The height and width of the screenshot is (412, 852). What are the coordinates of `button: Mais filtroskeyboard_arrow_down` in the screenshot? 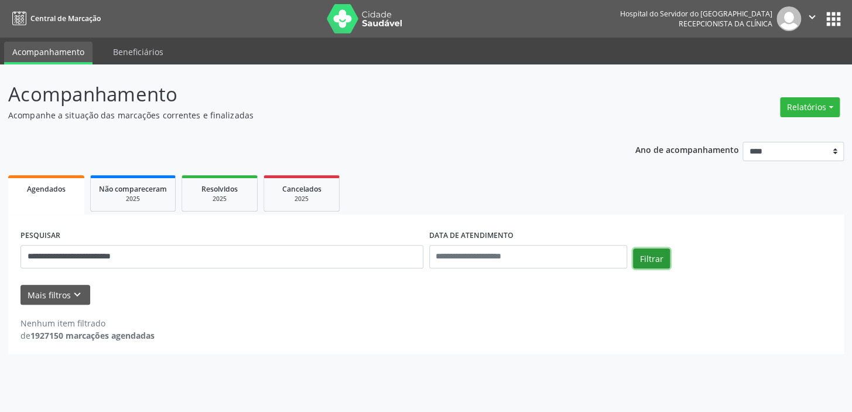 It's located at (55, 295).